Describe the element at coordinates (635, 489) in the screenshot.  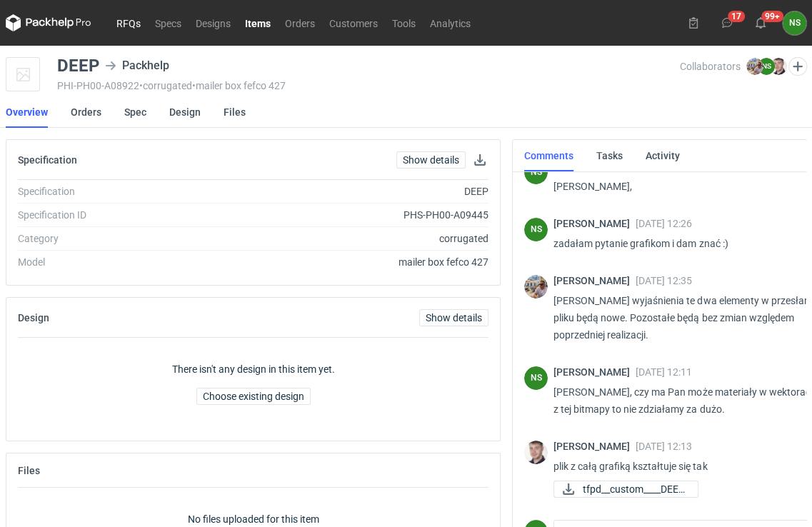
I see `span: tfpd__custom____DEEP...` at that location.